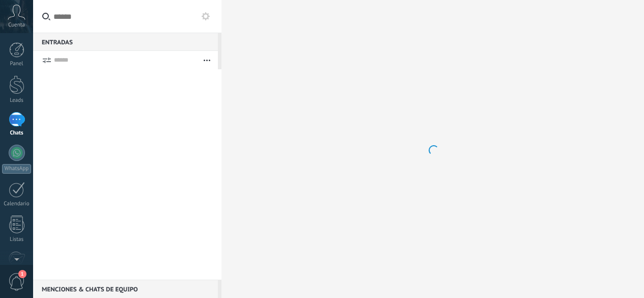  What do you see at coordinates (17, 240) in the screenshot?
I see `div: Listas` at bounding box center [17, 240].